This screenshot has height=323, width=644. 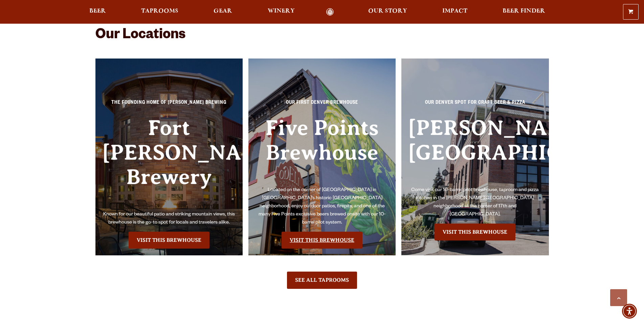 What do you see at coordinates (474, 232) in the screenshot?
I see `a: Visit the Sloan’s Lake Brewhouse` at bounding box center [474, 232].